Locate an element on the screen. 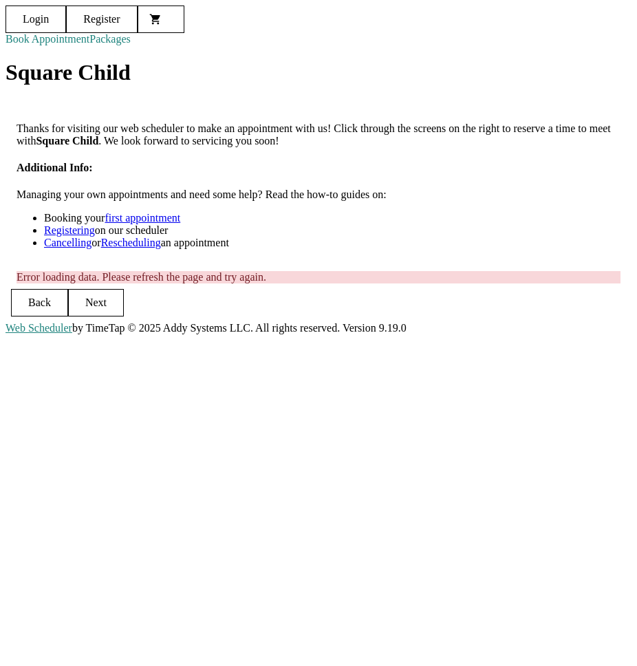  span: Back is located at coordinates (39, 303).